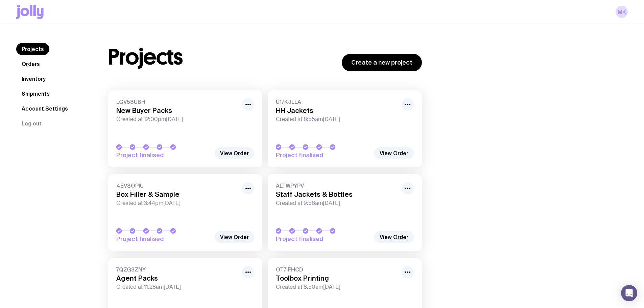 This screenshot has height=308, width=644. I want to click on a: Orders, so click(31, 64).